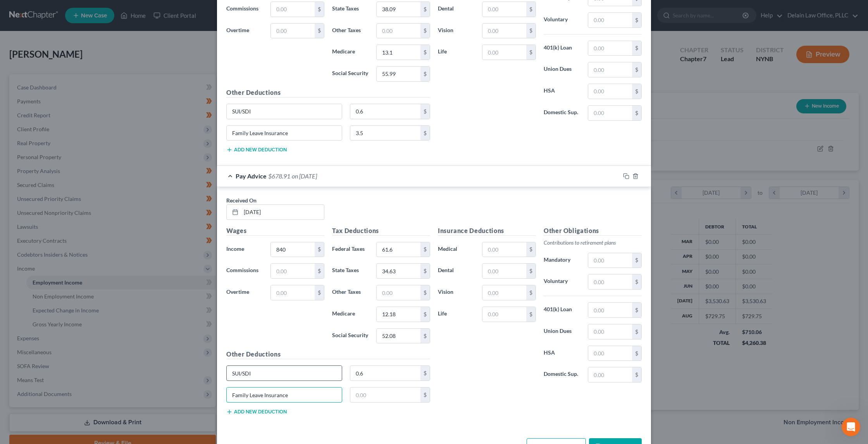  I want to click on img: Profile image for Kelly, so click(16, 207).